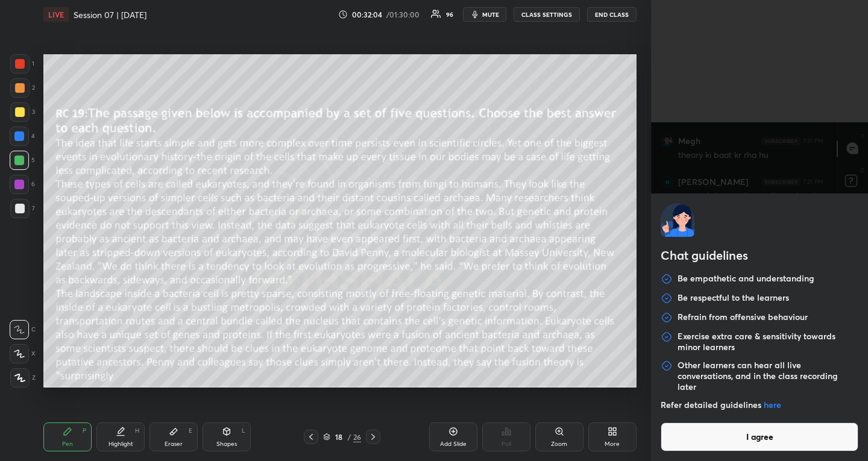 The width and height of the screenshot is (868, 461). Describe the element at coordinates (227, 444) in the screenshot. I see `div: Shapes` at that location.